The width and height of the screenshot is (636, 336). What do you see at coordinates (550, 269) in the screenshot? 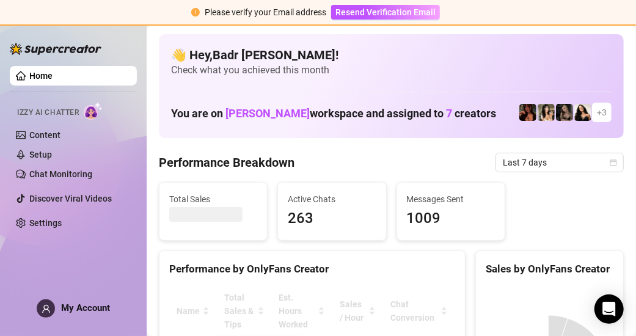
I see `div: Sales by OnlyFans Creator` at bounding box center [550, 269].